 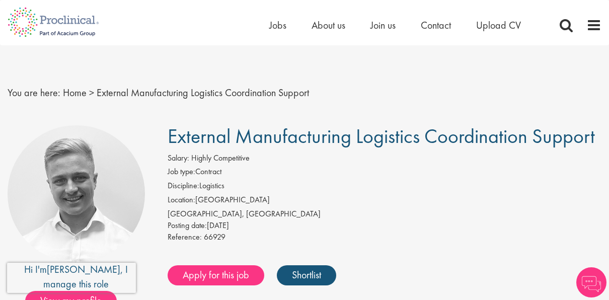 What do you see at coordinates (181, 172) in the screenshot?
I see `label: Job type:` at bounding box center [181, 172].